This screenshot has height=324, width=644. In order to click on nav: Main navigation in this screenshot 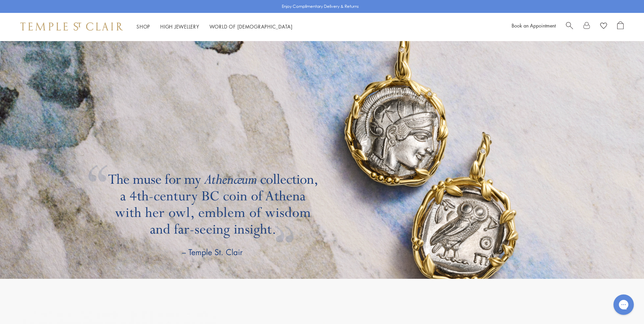, I will do `click(215, 27)`.